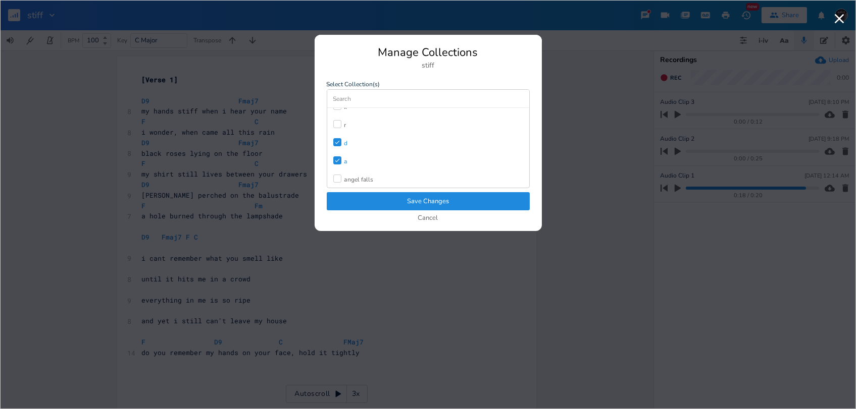  What do you see at coordinates (345, 125) in the screenshot?
I see `div: r` at bounding box center [345, 125].